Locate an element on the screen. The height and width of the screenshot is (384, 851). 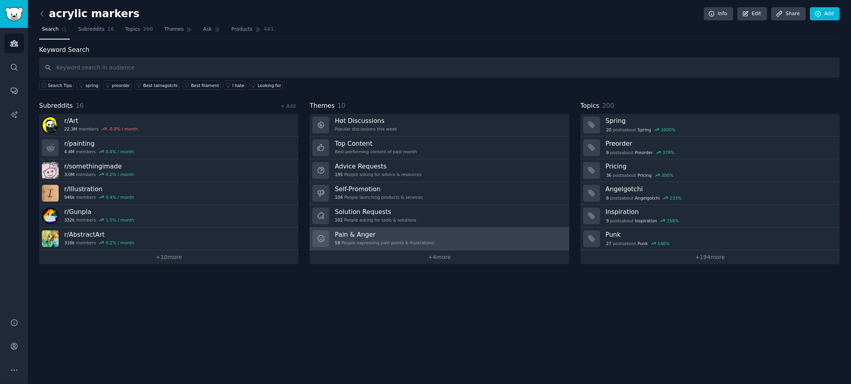
h3: Punk is located at coordinates (720, 234).